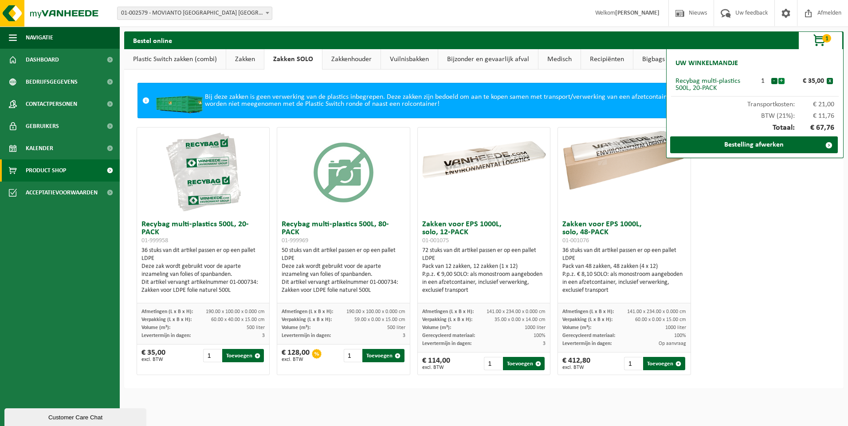  What do you see at coordinates (576, 364) in the screenshot?
I see `div: € 412,80` at bounding box center [576, 364].